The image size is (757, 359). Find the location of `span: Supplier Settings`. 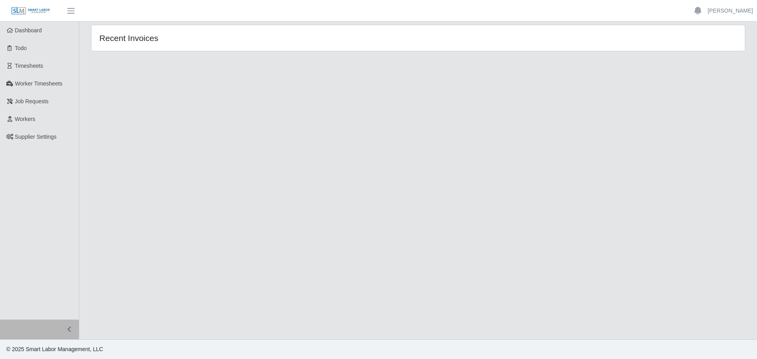

span: Supplier Settings is located at coordinates (36, 137).